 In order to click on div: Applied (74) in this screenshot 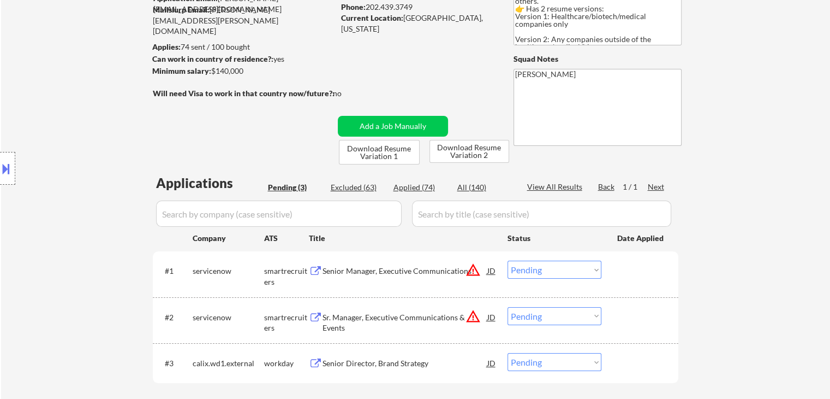, I will do `click(421, 187)`.